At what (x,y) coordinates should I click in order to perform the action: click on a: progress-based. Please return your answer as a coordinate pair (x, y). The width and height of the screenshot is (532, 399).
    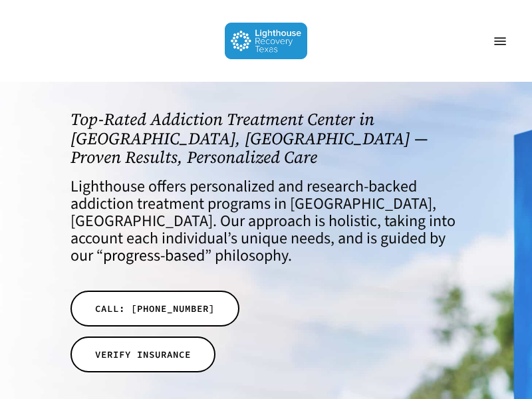
    Looking at the image, I should click on (153, 256).